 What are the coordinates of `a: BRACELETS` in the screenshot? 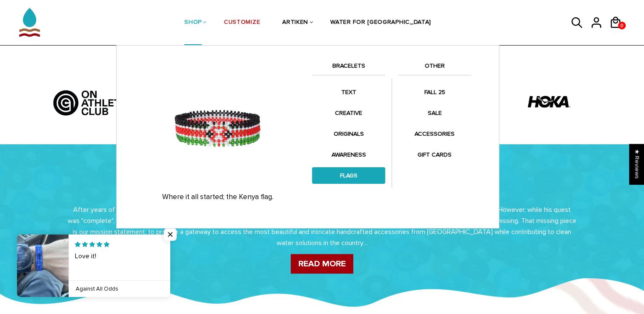 It's located at (349, 68).